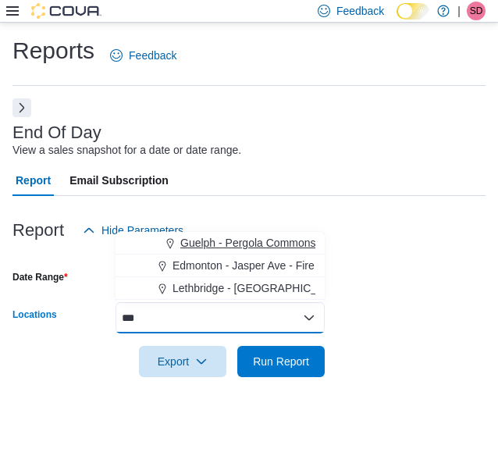 The image size is (498, 456). Describe the element at coordinates (34, 314) in the screenshot. I see `label: Locations` at that location.